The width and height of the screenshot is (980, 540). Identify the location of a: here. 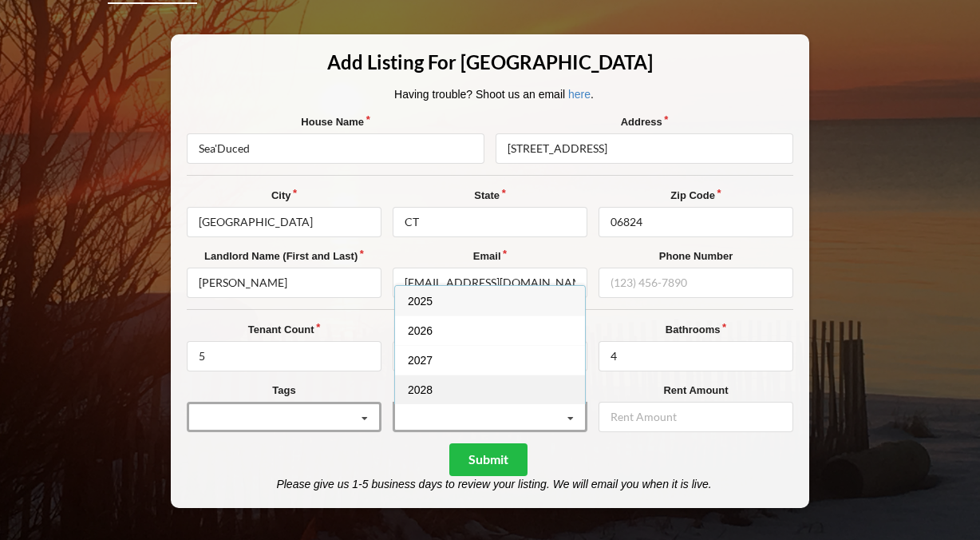
(579, 94).